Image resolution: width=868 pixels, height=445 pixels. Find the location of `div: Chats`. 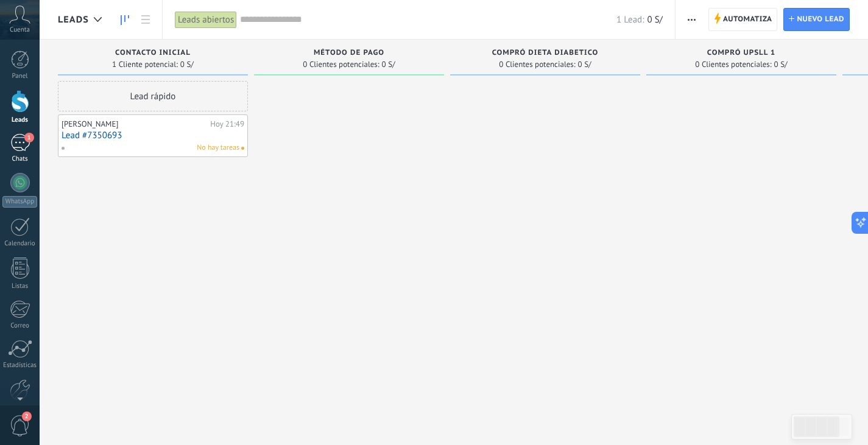

div: Chats is located at coordinates (20, 159).